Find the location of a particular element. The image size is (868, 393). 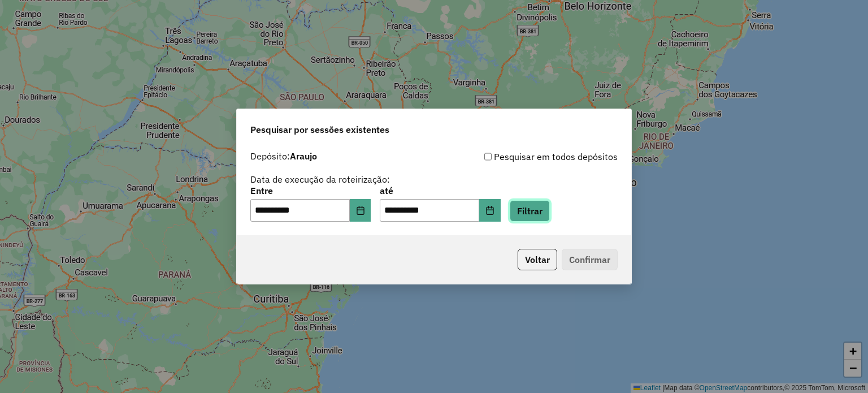

label: Depósito: is located at coordinates (283, 156).